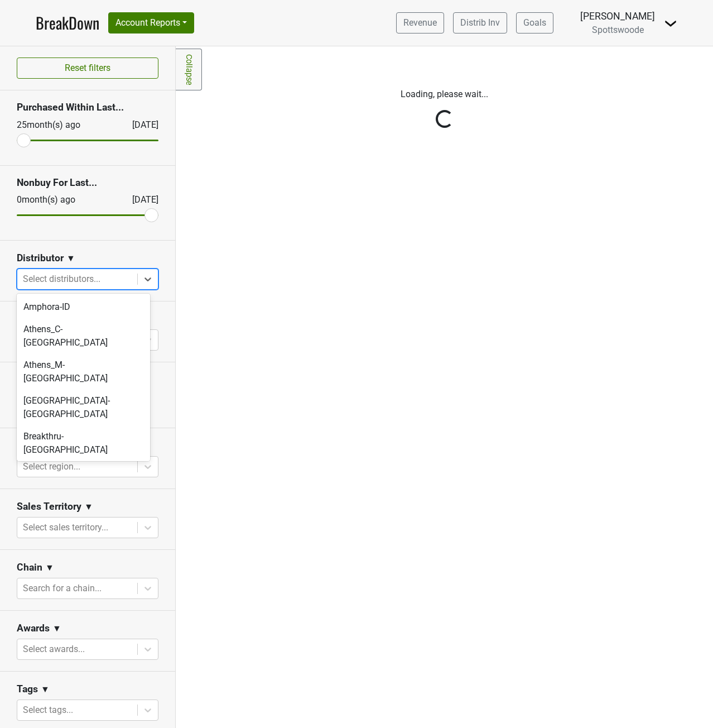  I want to click on p: Loading, please wait..., so click(444, 94).